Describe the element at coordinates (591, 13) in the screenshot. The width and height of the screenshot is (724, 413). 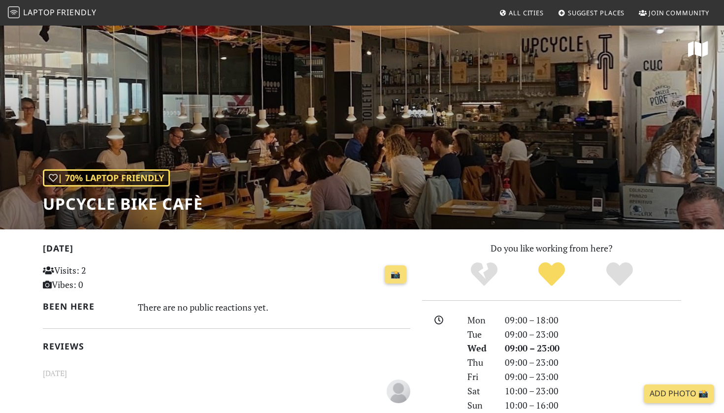
I see `a: Suggest Places` at that location.